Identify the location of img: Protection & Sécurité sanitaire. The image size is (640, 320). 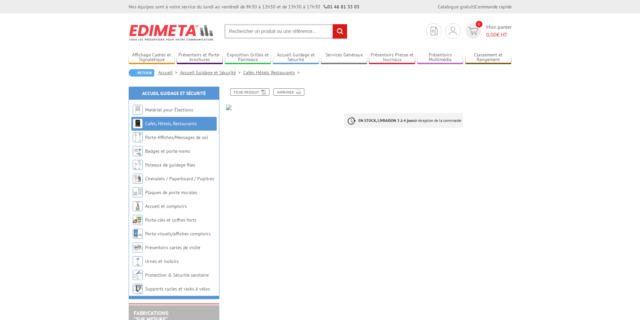
(138, 275).